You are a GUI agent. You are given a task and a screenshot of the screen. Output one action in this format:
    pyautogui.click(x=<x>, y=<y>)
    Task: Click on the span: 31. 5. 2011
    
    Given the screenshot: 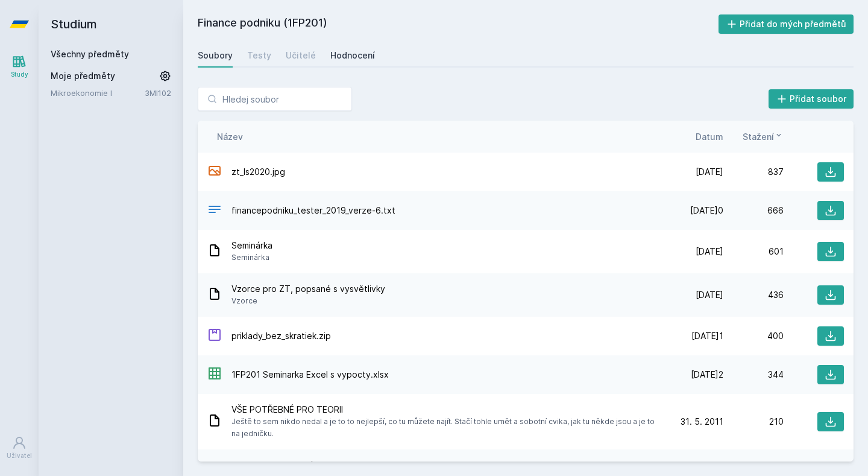 What is the action you would take?
    pyautogui.click(x=702, y=422)
    